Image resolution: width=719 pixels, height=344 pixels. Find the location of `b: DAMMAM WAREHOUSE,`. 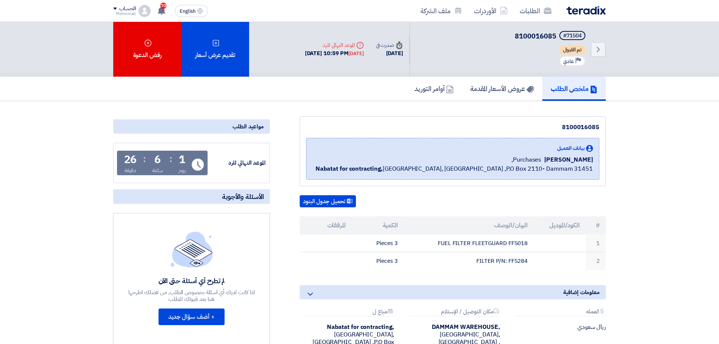

b: DAMMAM WAREHOUSE, is located at coordinates (466, 327).